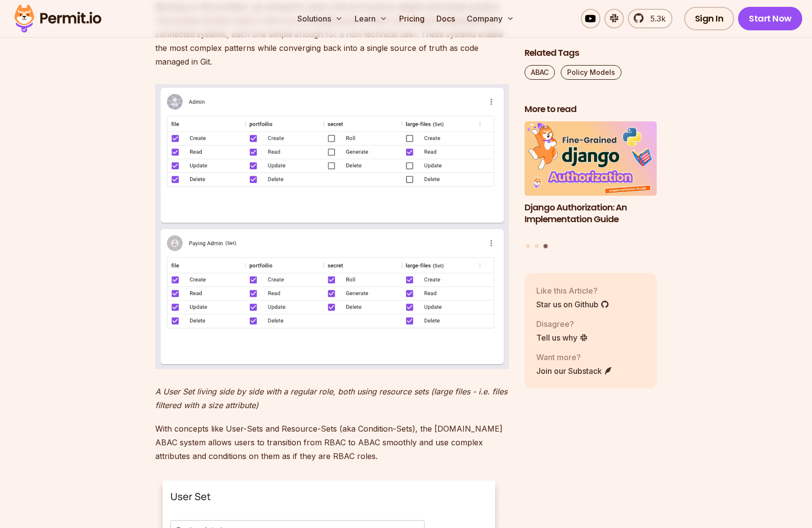  What do you see at coordinates (574, 370) in the screenshot?
I see `a: Join our Substack` at bounding box center [574, 370].